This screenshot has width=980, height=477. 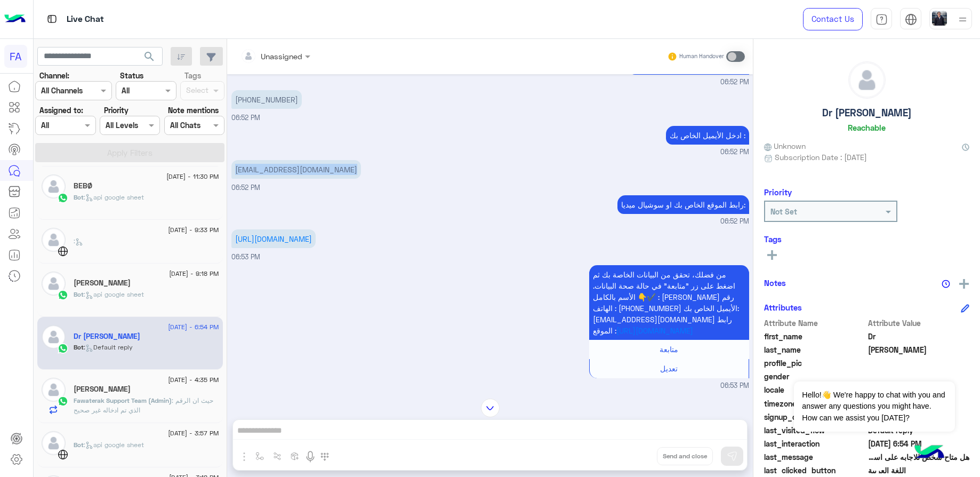 I want to click on span: Hello!👋 We're happy to chat with you and answer any questions you might have. How can we assist y..., so click(x=874, y=406).